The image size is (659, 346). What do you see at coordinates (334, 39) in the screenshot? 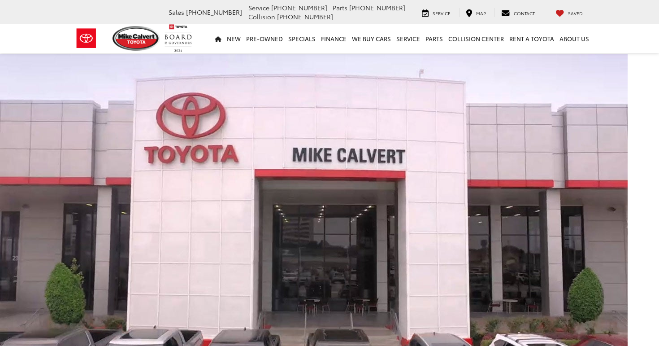
I see `a: Finance` at bounding box center [334, 39].